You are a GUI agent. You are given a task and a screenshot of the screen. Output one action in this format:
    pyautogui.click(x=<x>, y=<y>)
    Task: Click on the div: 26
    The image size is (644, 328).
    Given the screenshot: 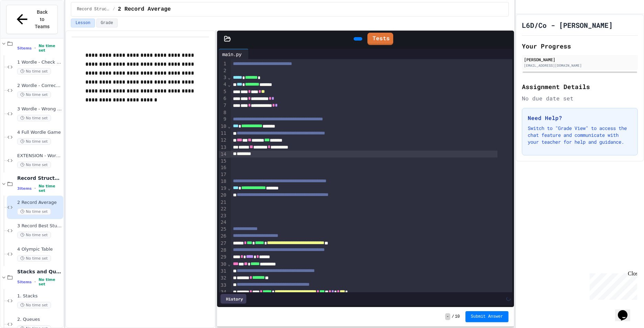 What is the action you would take?
    pyautogui.click(x=223, y=236)
    